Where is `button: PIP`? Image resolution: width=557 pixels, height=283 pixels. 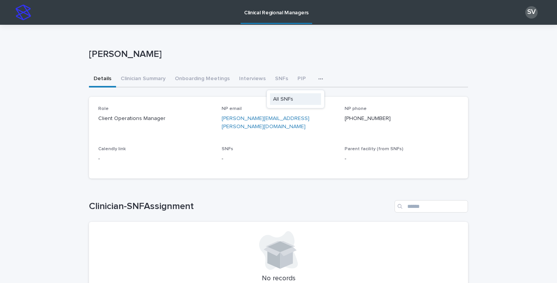 button: PIP is located at coordinates (302, 79).